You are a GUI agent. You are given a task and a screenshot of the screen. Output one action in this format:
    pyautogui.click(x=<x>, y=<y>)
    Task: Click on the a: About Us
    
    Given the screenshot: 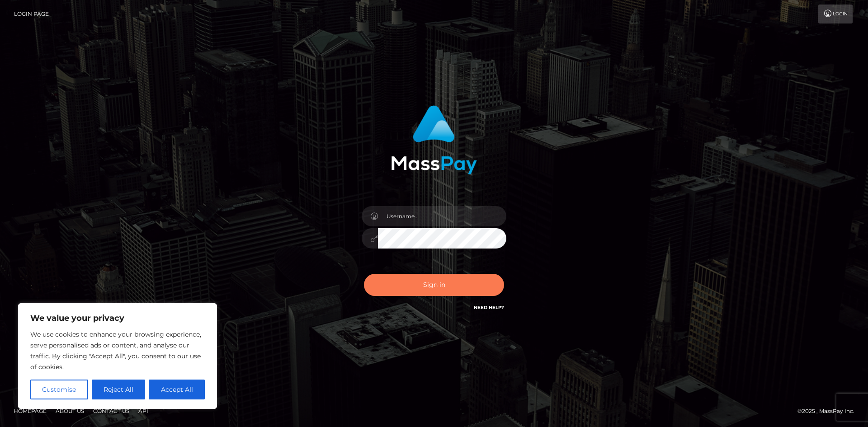 What is the action you would take?
    pyautogui.click(x=69, y=411)
    